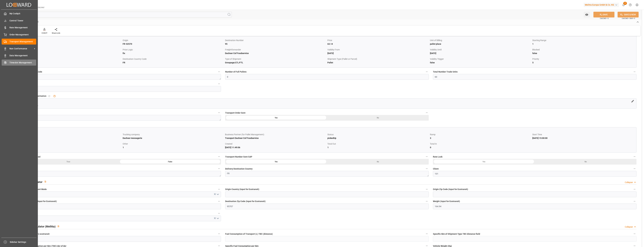  I want to click on a: My Cockpit, so click(19, 13).